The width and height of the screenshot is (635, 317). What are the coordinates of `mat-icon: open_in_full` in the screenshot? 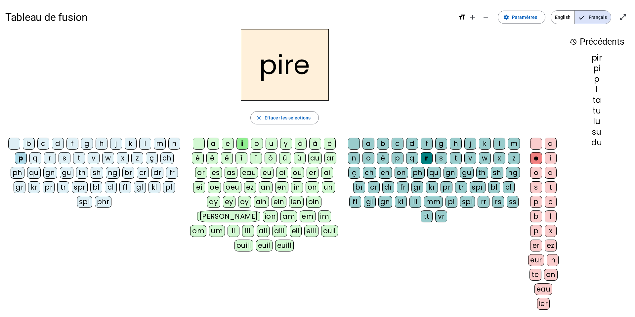 It's located at (623, 17).